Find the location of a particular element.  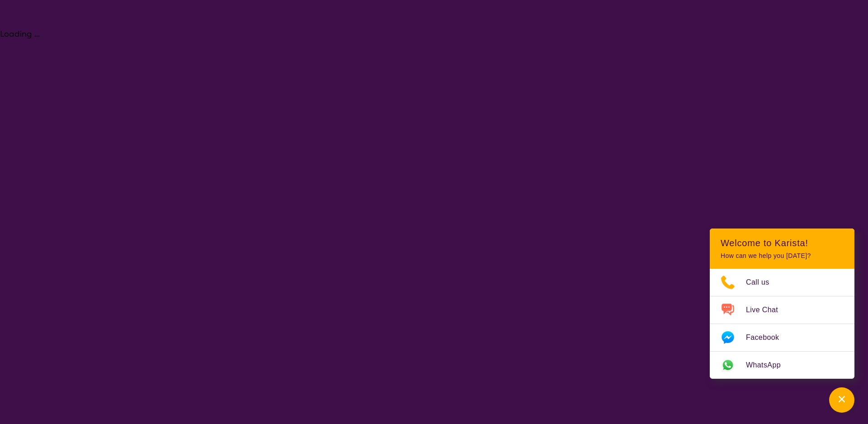

span: WhatsApp is located at coordinates (768, 365).